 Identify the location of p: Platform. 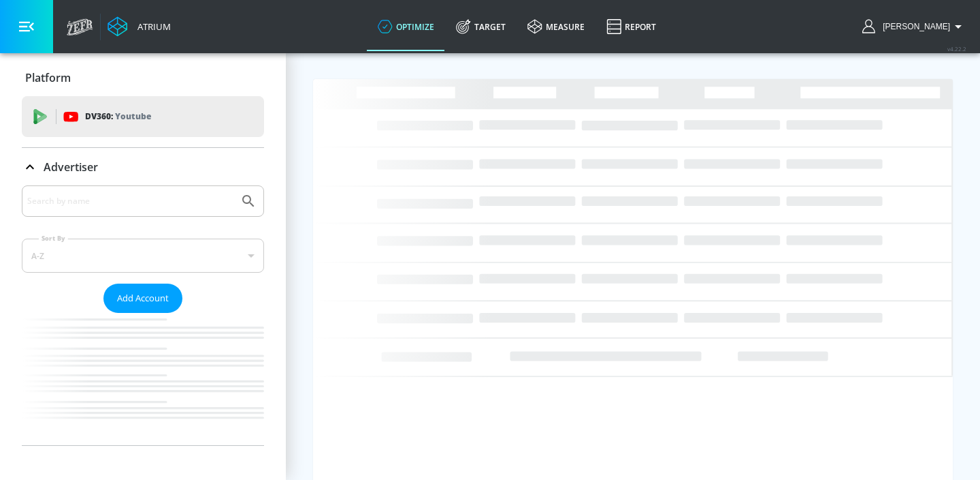
(47, 77).